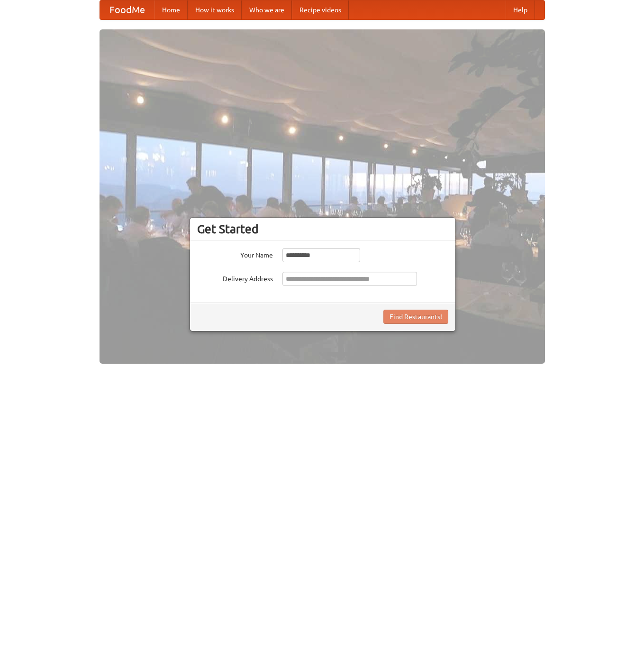 The height and width of the screenshot is (671, 644). Describe the element at coordinates (127, 10) in the screenshot. I see `a: FoodMe` at that location.